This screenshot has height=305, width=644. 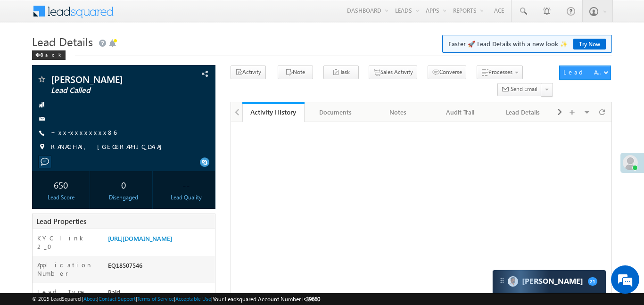 I want to click on div: Back, so click(x=49, y=55).